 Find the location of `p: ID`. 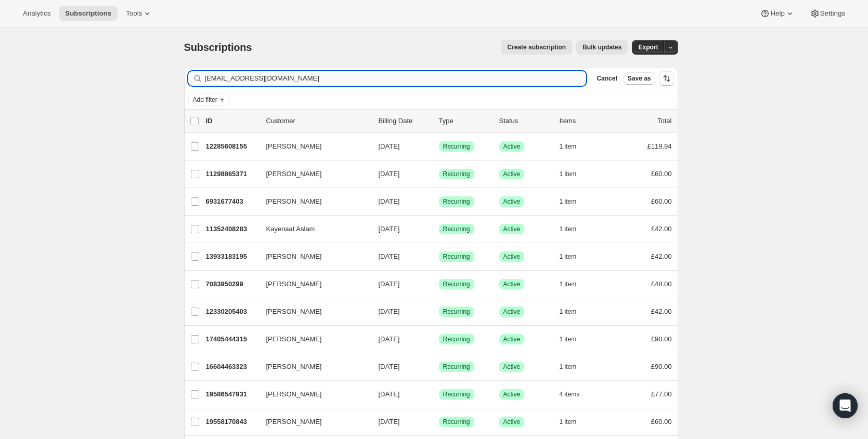

p: ID is located at coordinates (232, 121).